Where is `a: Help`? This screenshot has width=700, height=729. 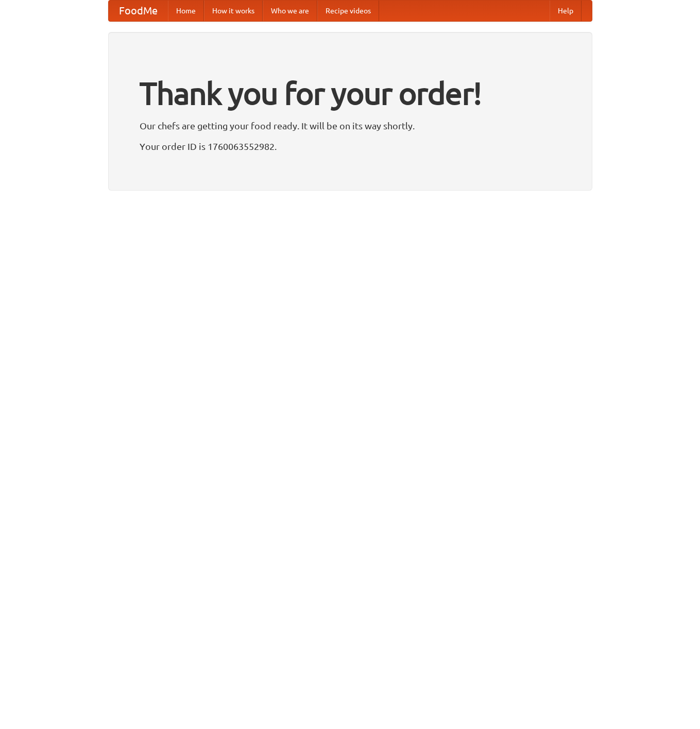 a: Help is located at coordinates (566, 10).